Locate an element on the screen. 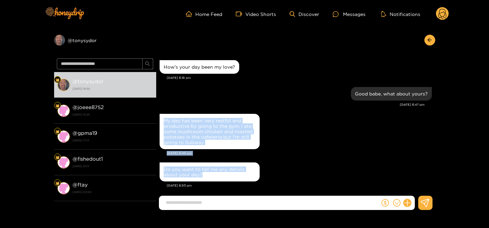 The width and height of the screenshot is (489, 228). div: Messages is located at coordinates (349, 14).